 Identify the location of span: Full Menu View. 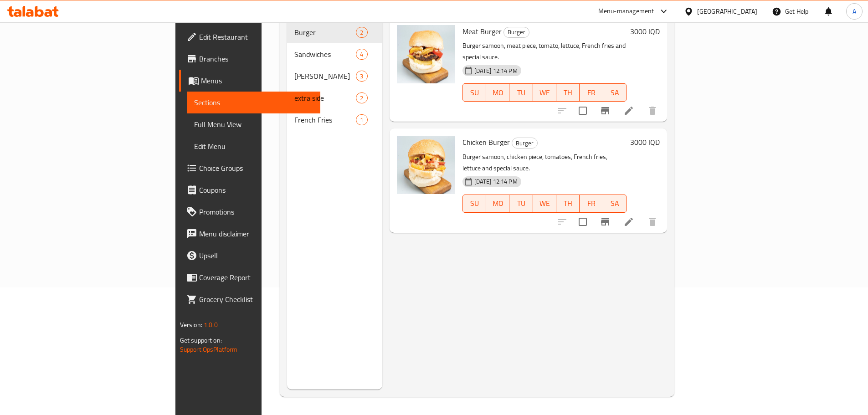
(253, 124).